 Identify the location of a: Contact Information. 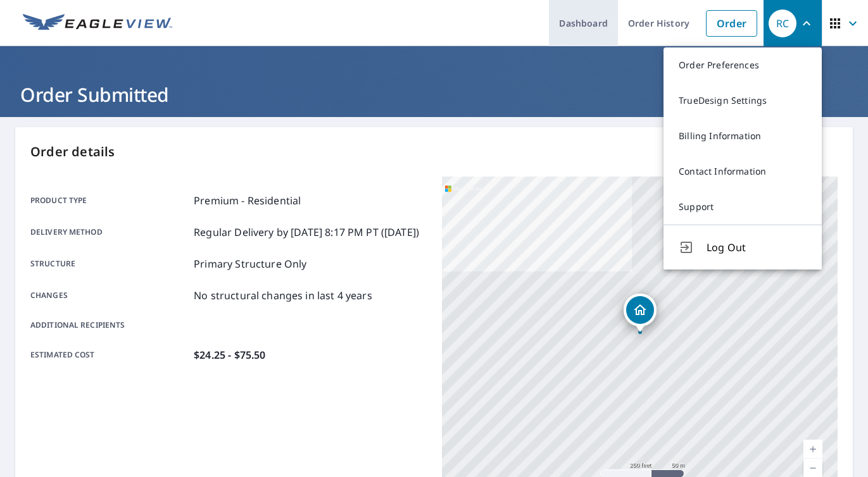
(742, 171).